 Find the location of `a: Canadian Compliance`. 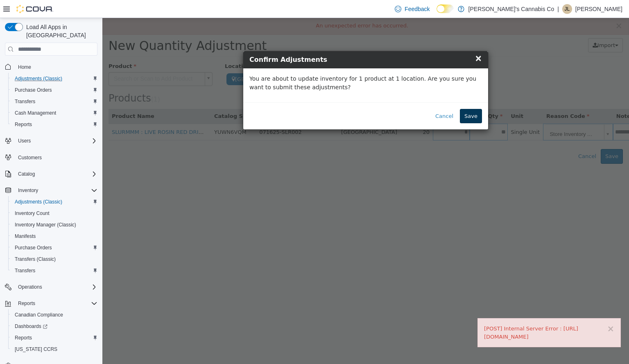

a: Canadian Compliance is located at coordinates (39, 315).